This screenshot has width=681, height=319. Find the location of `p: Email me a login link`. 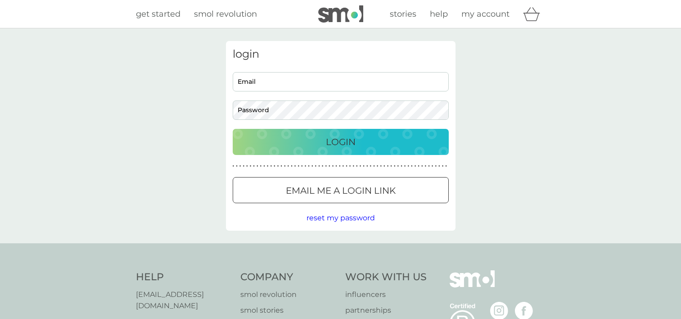

p: Email me a login link is located at coordinates (341, 190).